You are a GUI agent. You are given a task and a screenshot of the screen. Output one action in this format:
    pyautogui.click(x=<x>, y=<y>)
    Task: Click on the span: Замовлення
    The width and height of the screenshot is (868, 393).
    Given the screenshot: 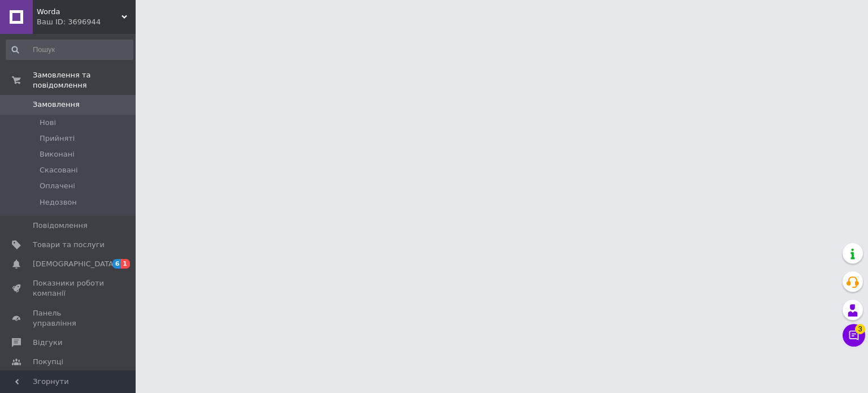 What is the action you would take?
    pyautogui.click(x=56, y=105)
    